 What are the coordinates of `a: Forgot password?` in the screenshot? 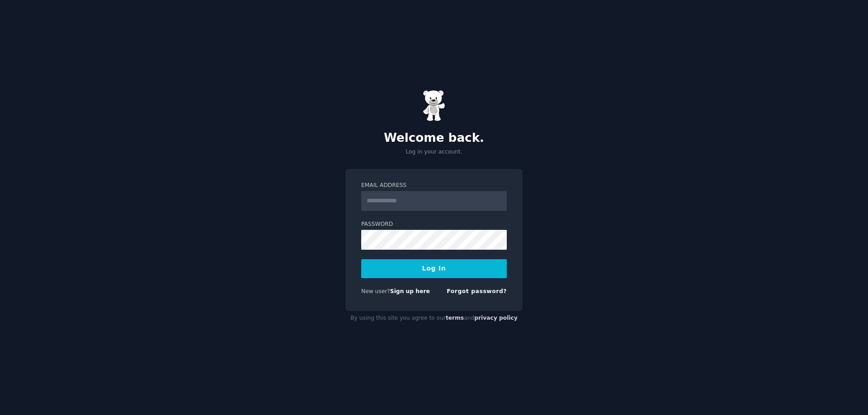 It's located at (477, 292).